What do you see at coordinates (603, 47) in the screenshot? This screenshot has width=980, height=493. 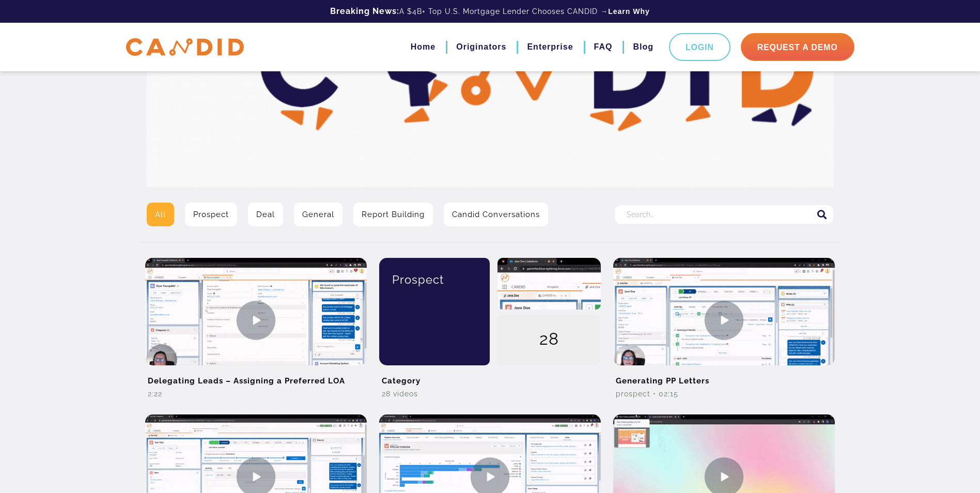 I see `a: FAQ` at bounding box center [603, 47].